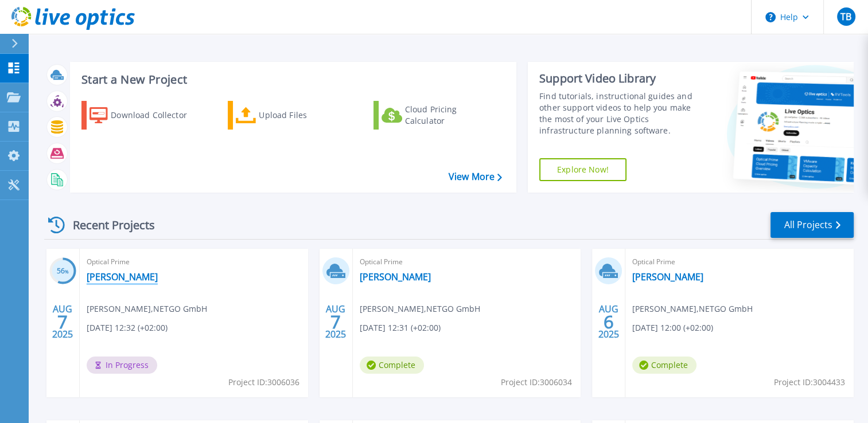 This screenshot has width=868, height=423. I want to click on span: TB, so click(846, 17).